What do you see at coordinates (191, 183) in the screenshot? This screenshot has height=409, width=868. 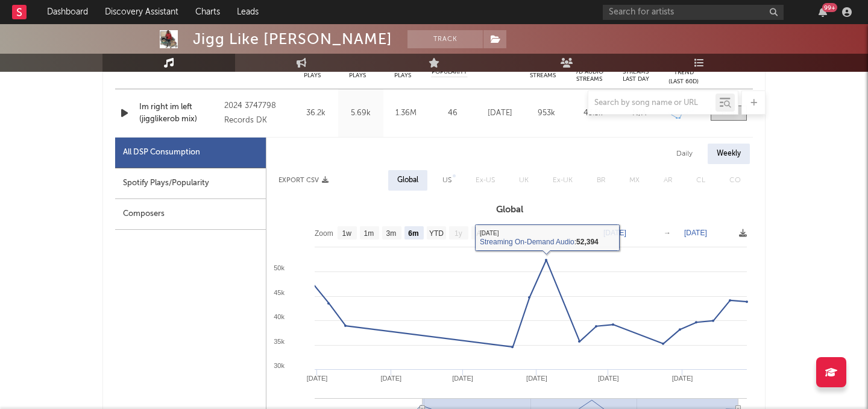 I see `div: Spotify Plays/Popularity` at bounding box center [191, 183].